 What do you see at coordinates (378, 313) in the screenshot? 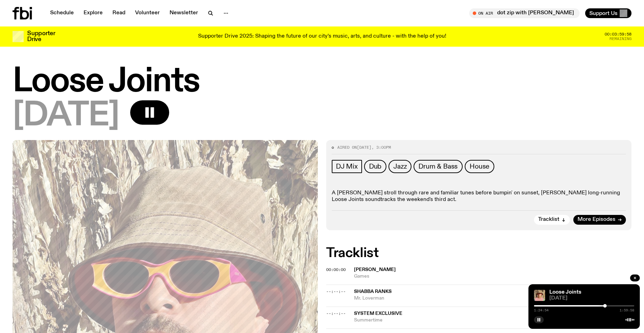
I see `span: System Exclusive` at bounding box center [378, 313].